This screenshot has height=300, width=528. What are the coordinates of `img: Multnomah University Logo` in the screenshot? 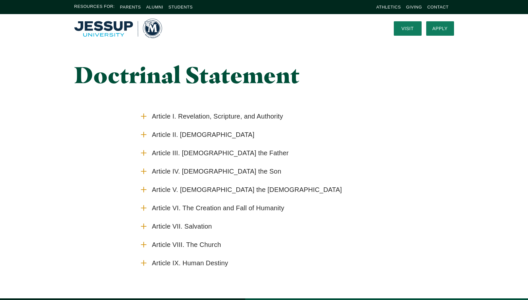 It's located at (118, 28).